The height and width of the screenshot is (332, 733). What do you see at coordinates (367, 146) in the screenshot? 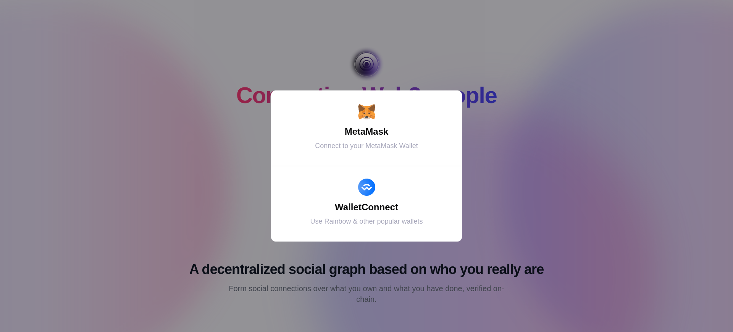
I see `div: Connect to your MetaMask Wallet` at bounding box center [367, 146].